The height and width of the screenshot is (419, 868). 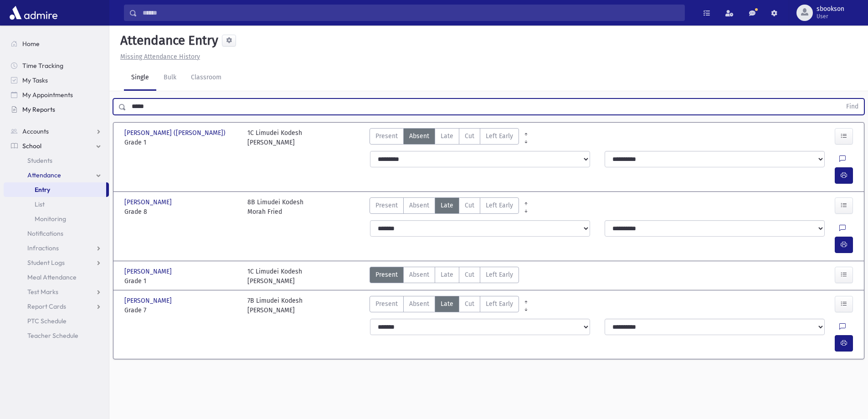 I want to click on a: Monitoring, so click(x=56, y=219).